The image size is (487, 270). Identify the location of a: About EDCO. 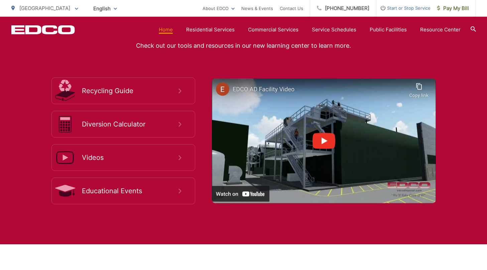
(218, 8).